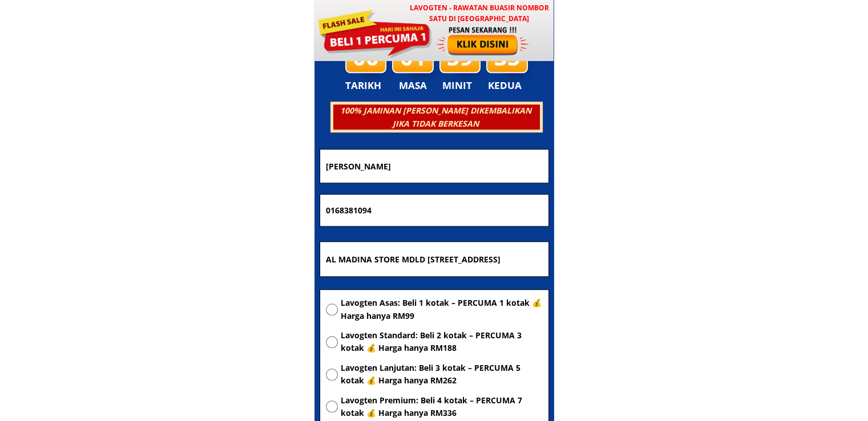 The height and width of the screenshot is (421, 868). I want to click on span: Lavogten Premium: Beli 4 kotak – PERCUMA 7 kotak 💰 Harga hanya RM336, so click(442, 407).